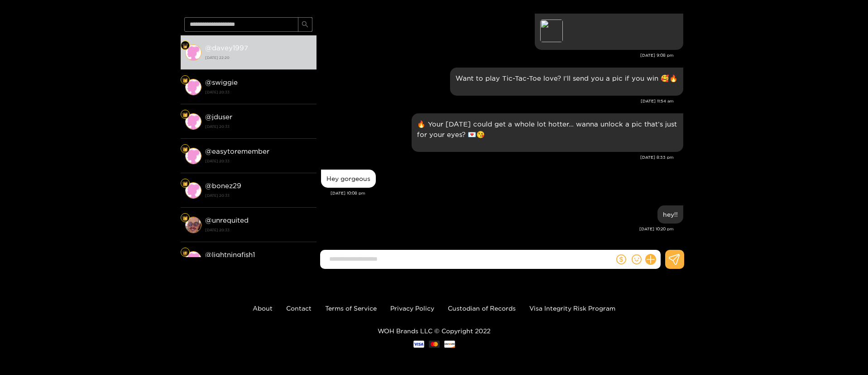 This screenshot has height=375, width=868. I want to click on strong: @ bonez29, so click(223, 185).